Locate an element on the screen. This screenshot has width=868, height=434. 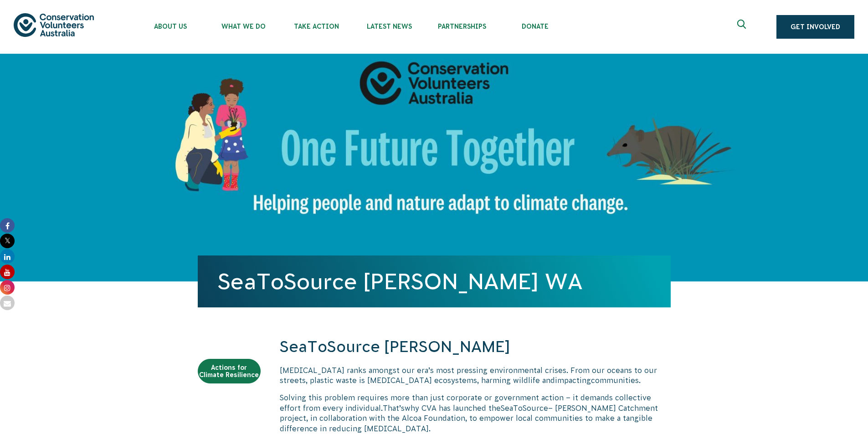
a: Actions for Climate Resilience is located at coordinates (229, 372).